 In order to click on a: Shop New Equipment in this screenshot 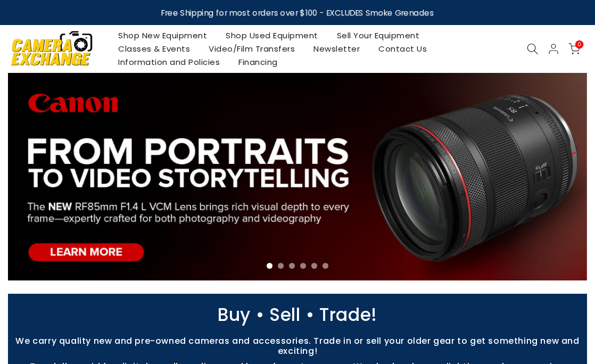, I will do `click(163, 35)`.